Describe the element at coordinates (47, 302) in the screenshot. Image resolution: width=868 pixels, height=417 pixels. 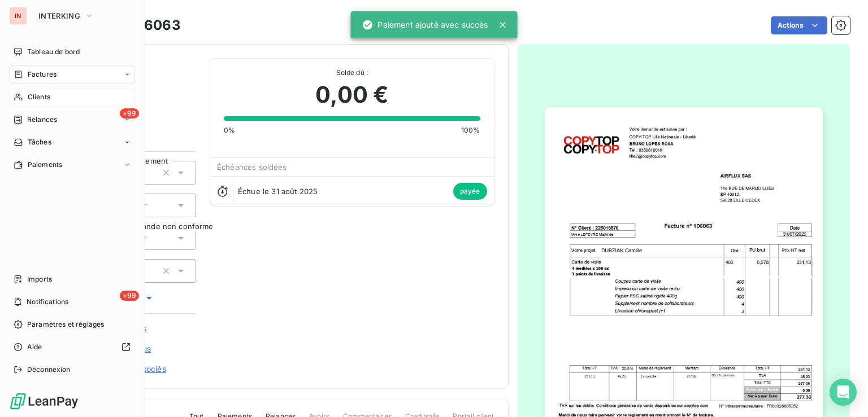
I see `span: Notifications` at that location.